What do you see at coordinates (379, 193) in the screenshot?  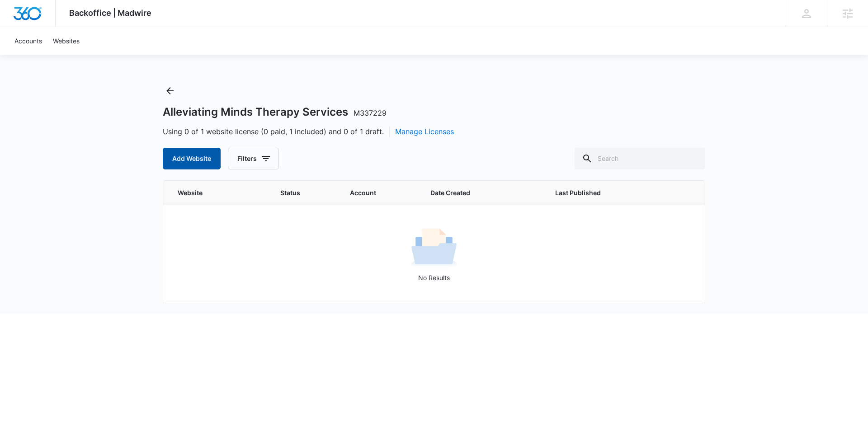 I see `span: Account` at bounding box center [379, 193].